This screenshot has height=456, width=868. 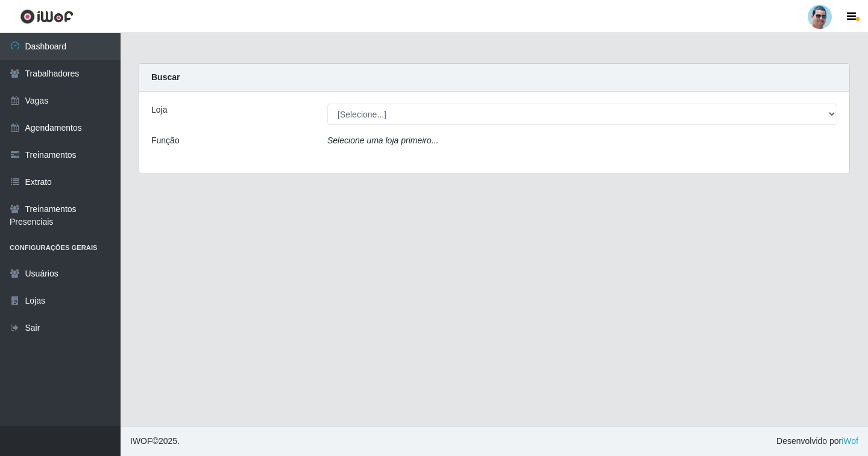 What do you see at coordinates (141, 441) in the screenshot?
I see `span: IWOF` at bounding box center [141, 441].